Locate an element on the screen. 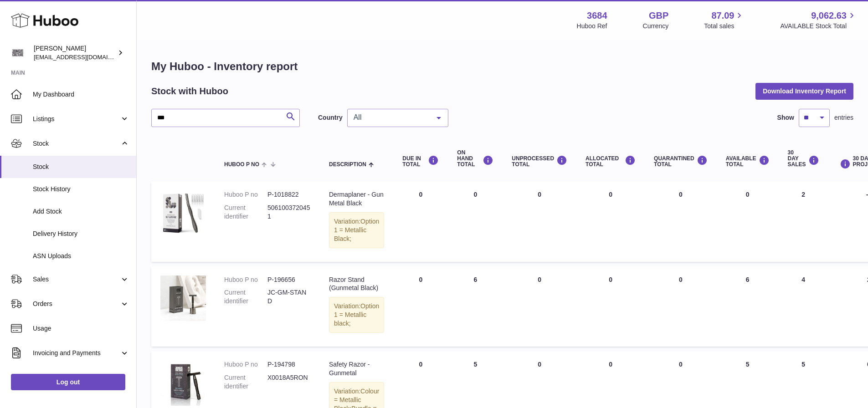 This screenshot has width=868, height=408. dd: P-194798 is located at coordinates (289, 364).